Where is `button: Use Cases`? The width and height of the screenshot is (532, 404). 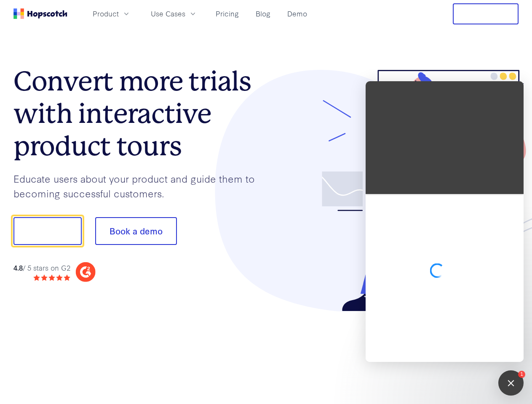 button: Use Cases is located at coordinates (174, 14).